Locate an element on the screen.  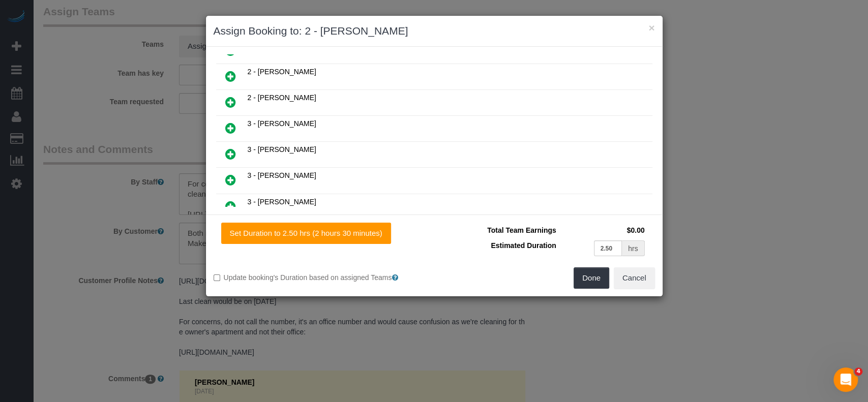
td: $0.00 is located at coordinates (603, 231).